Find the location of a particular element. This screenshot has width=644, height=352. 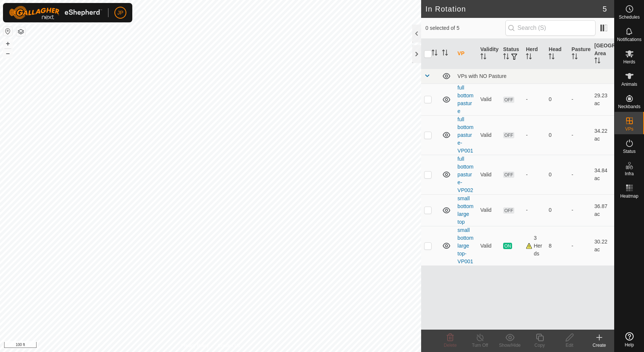

td: 29.23 ac is located at coordinates (602, 99).